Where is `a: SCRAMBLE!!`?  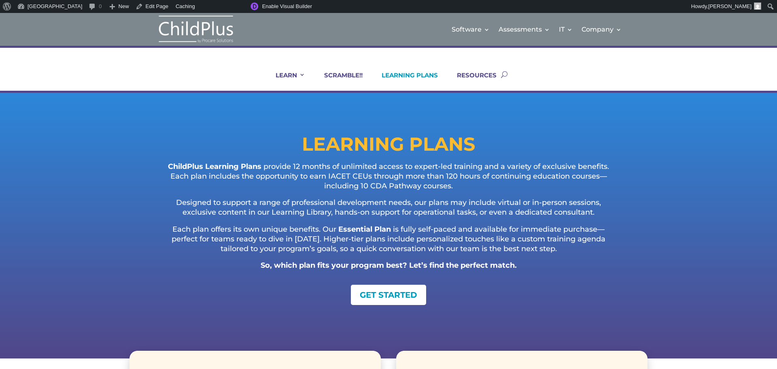
a: SCRAMBLE!! is located at coordinates (338, 81).